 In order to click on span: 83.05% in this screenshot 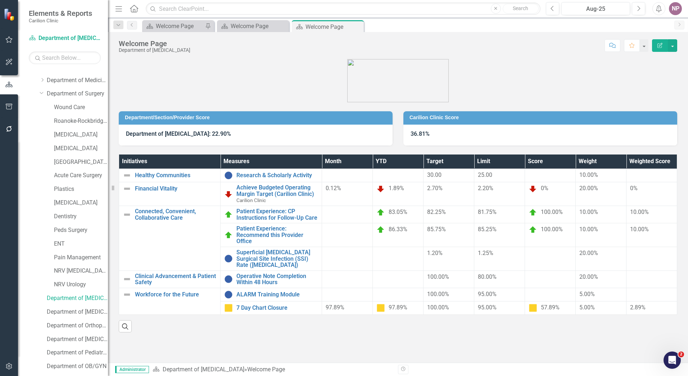, I will do `click(398, 212)`.